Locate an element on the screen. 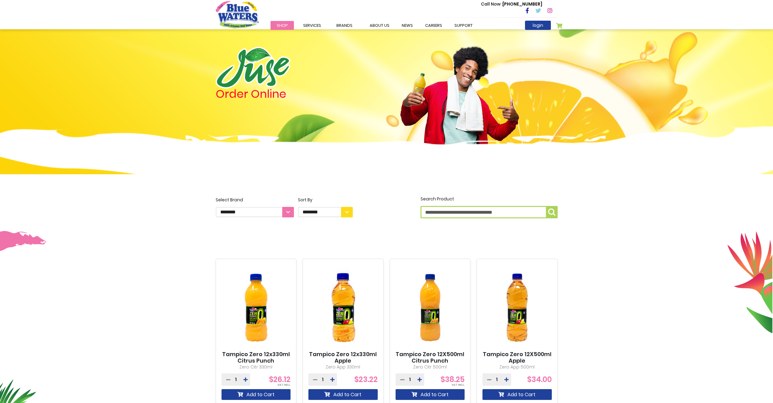 The image size is (773, 403). a: support is located at coordinates (463, 25).